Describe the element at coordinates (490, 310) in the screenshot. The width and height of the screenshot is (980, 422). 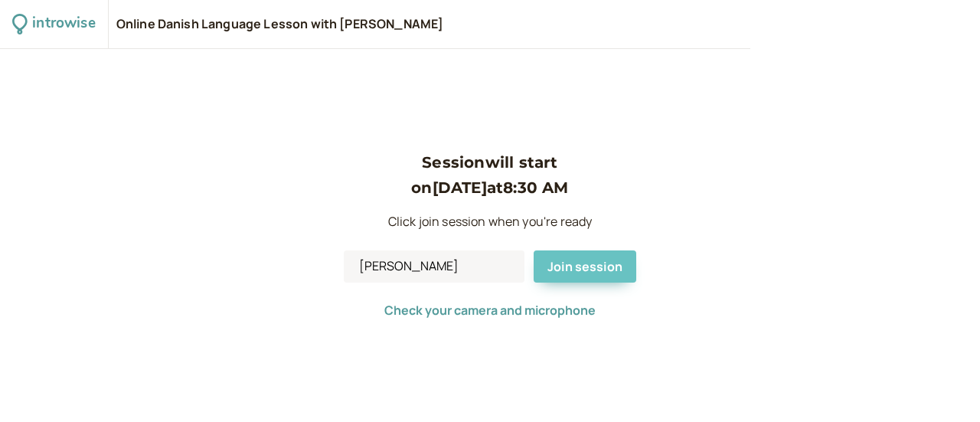
I see `button: Check your camera and microphone` at that location.